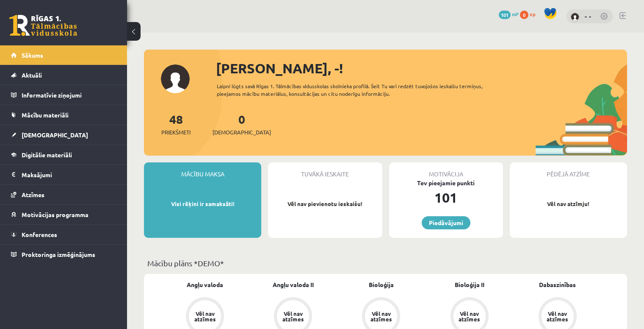  What do you see at coordinates (205, 284) in the screenshot?
I see `a: Angļu valoda` at bounding box center [205, 284].